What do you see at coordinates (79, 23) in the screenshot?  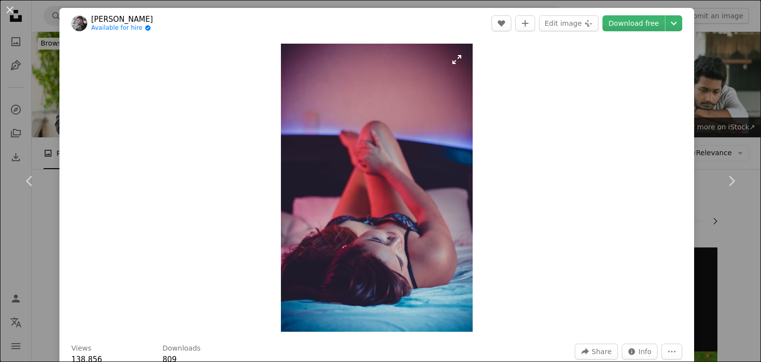 I see `img: Go to Javier Contreras's profile` at bounding box center [79, 23].